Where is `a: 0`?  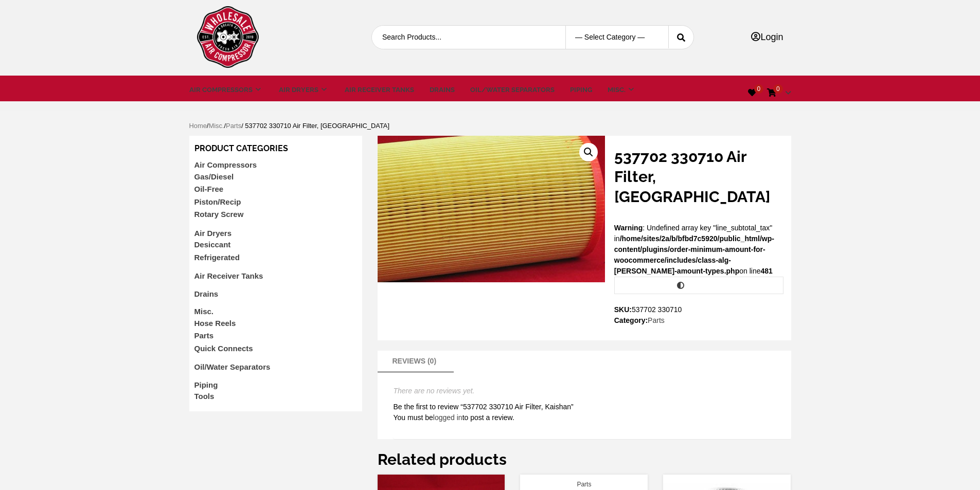
a: 0 is located at coordinates (752, 93).